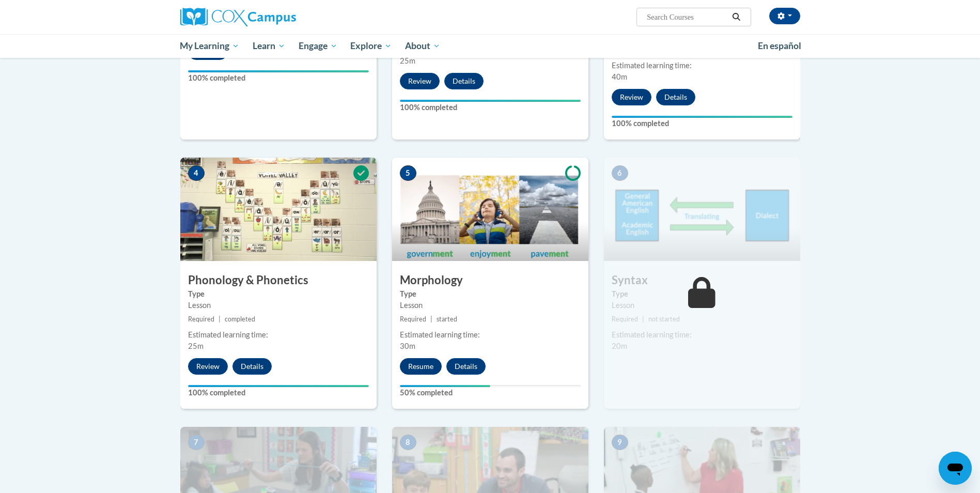 The width and height of the screenshot is (980, 493). What do you see at coordinates (317, 46) in the screenshot?
I see `span: Engage` at bounding box center [317, 46].